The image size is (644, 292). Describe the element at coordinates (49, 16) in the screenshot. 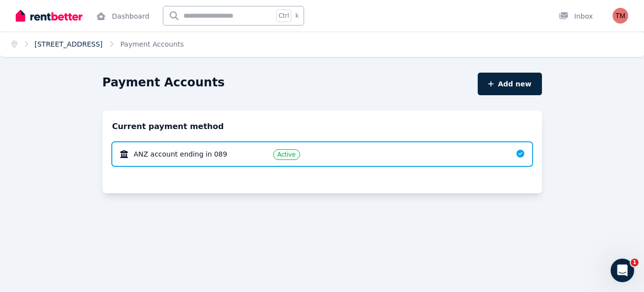

I see `img: RentBetter` at that location.